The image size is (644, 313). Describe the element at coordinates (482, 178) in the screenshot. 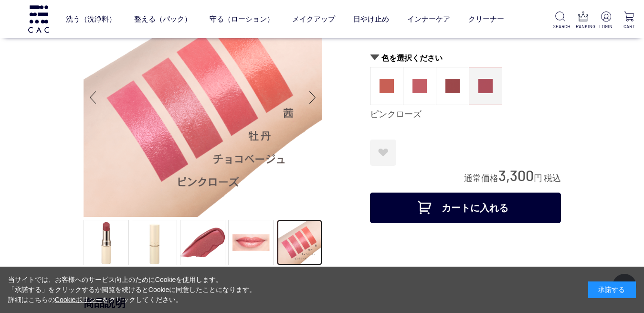

I see `span: 通常価格` at that location.